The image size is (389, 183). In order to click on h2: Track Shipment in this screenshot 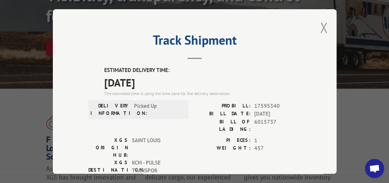, I will do `click(195, 42)`.